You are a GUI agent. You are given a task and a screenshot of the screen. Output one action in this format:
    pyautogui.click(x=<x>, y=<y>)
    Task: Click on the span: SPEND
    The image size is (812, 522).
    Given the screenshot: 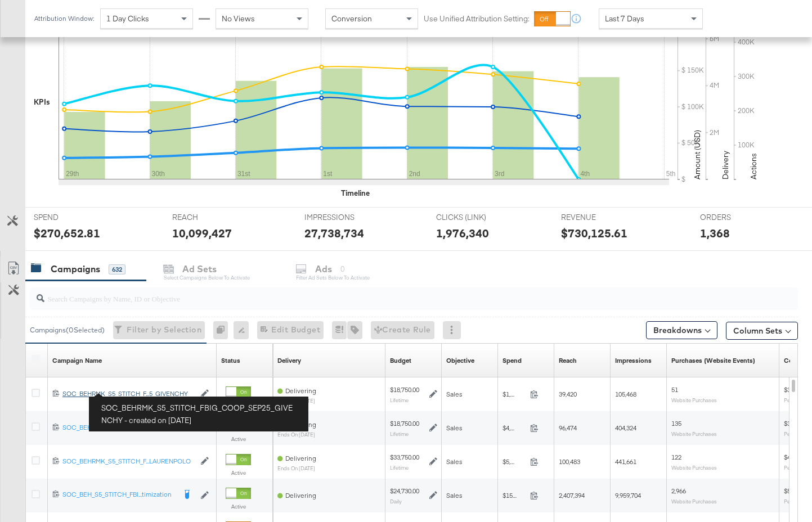 What is the action you would take?
    pyautogui.click(x=76, y=217)
    